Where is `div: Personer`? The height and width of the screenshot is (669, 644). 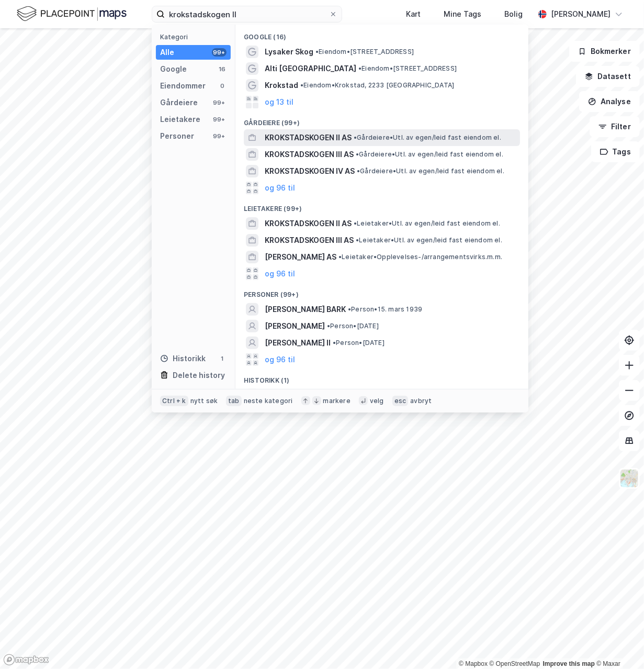
div: Personer is located at coordinates (177, 136).